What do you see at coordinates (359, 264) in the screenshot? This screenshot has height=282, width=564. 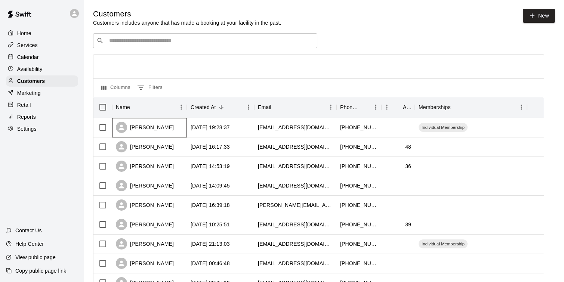 I see `div: +13478504606` at bounding box center [359, 264].